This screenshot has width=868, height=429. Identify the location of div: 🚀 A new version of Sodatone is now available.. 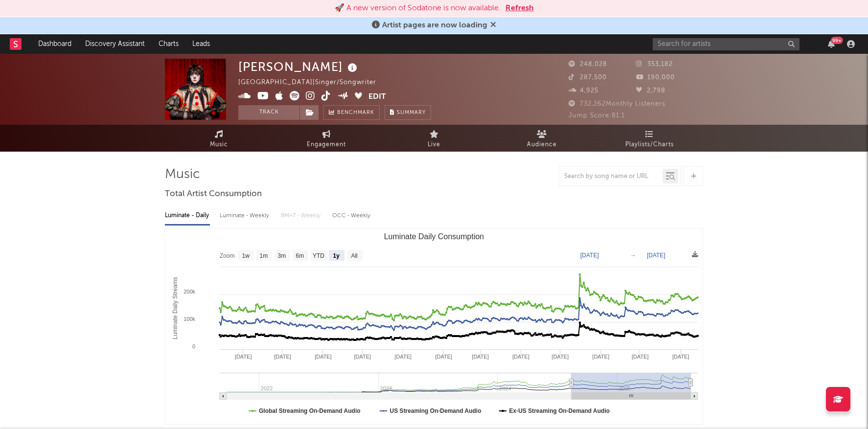
(418, 8).